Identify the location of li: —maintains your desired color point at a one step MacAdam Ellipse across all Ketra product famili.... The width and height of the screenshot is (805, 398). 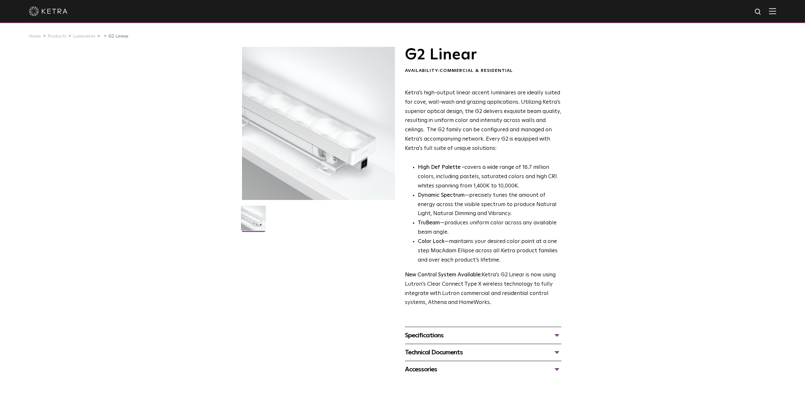
(489, 251).